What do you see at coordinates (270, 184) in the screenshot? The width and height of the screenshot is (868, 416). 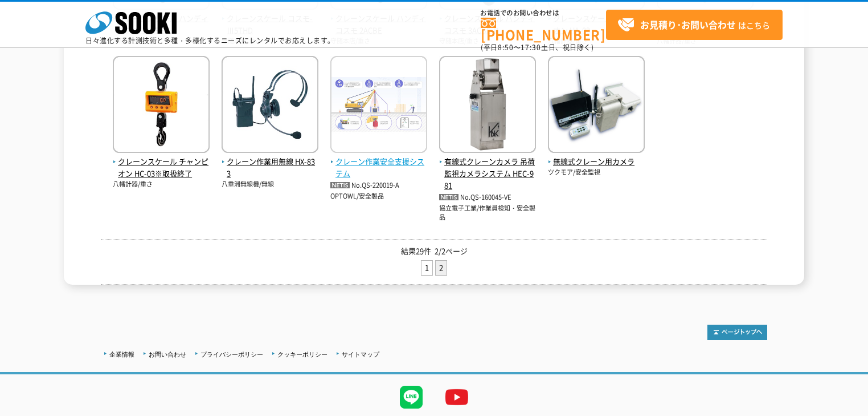 I see `p: 八重洲無線機/無線` at bounding box center [270, 184].